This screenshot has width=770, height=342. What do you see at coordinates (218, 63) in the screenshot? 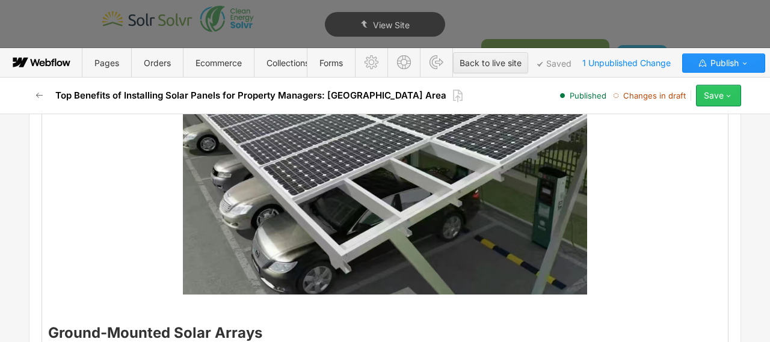
I see `span: Ecommerce` at bounding box center [218, 63].